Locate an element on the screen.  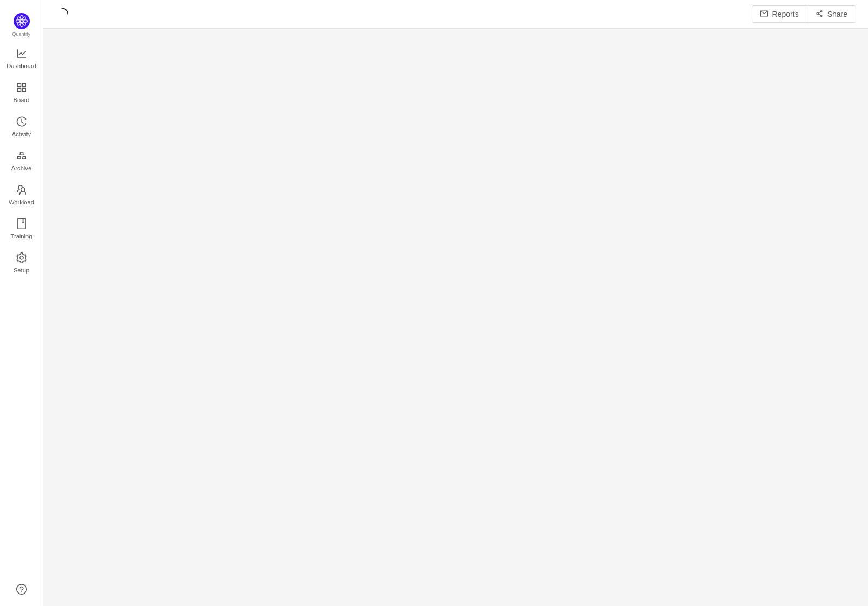
span: Training is located at coordinates (21, 236).